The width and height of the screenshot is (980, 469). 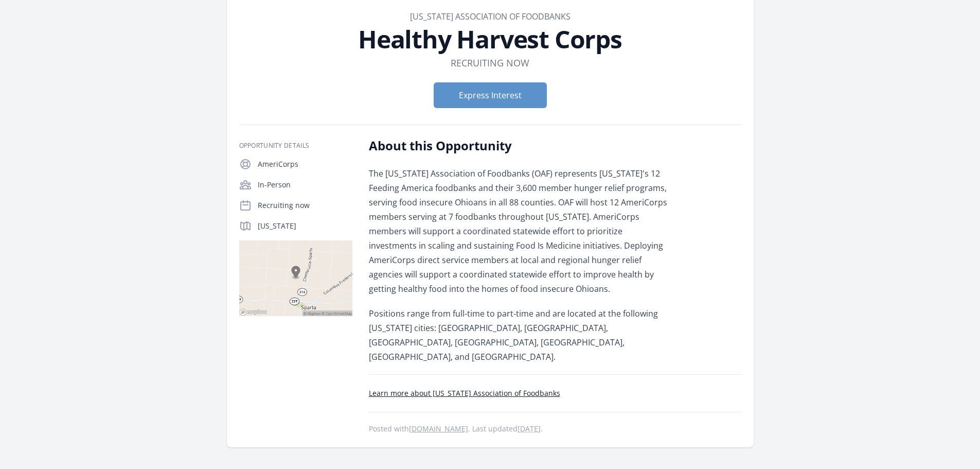 What do you see at coordinates (295, 278) in the screenshot?
I see `img: Map` at bounding box center [295, 278].